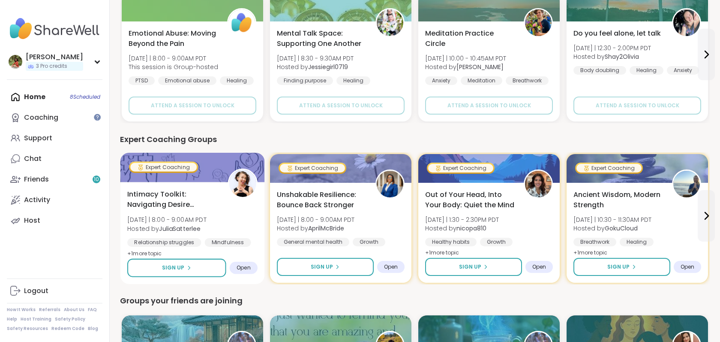  I want to click on div: Expert Coaching Groups, so click(415, 139).